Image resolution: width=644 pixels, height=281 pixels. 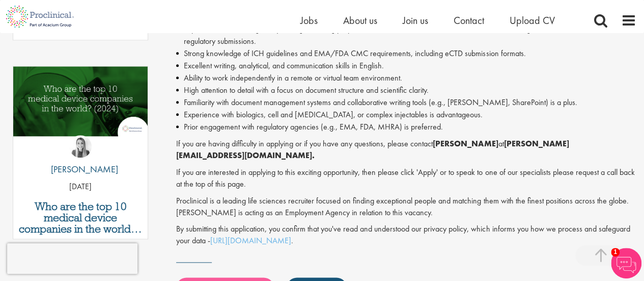 What do you see at coordinates (360, 20) in the screenshot?
I see `a: About us` at bounding box center [360, 20].